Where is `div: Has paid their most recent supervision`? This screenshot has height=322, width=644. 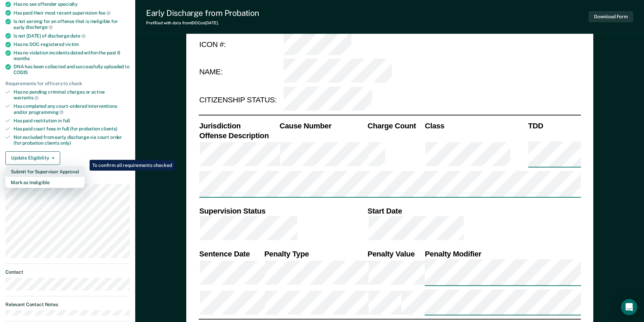
div: Has paid their most recent supervision is located at coordinates (72, 13).